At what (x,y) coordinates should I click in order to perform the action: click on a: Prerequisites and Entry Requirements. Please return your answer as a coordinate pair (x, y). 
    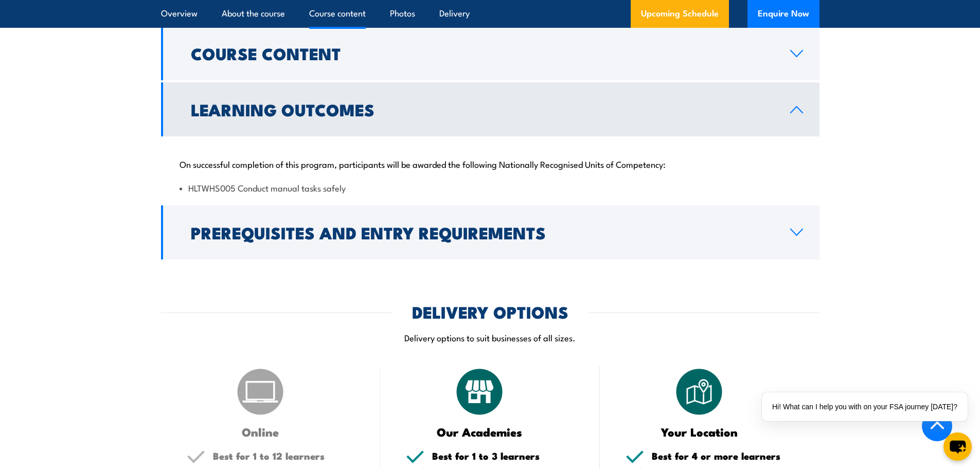
    Looking at the image, I should click on (490, 233).